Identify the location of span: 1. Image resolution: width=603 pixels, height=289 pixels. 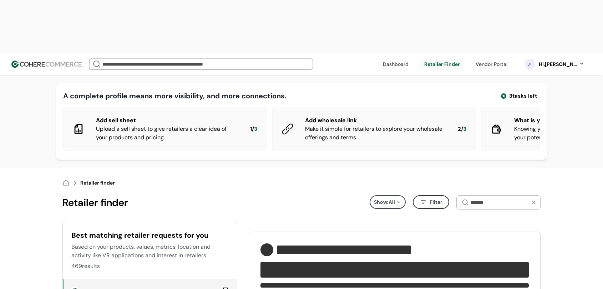
(251, 129).